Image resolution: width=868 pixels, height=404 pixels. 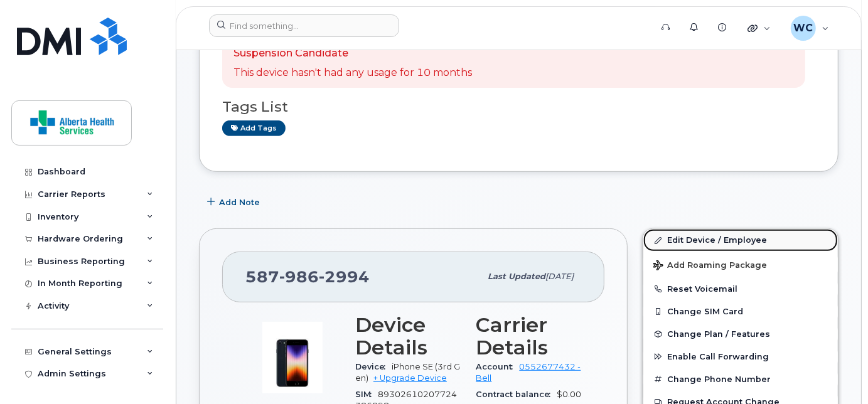 What do you see at coordinates (353, 53) in the screenshot?
I see `p: Suspension Candidate` at bounding box center [353, 53].